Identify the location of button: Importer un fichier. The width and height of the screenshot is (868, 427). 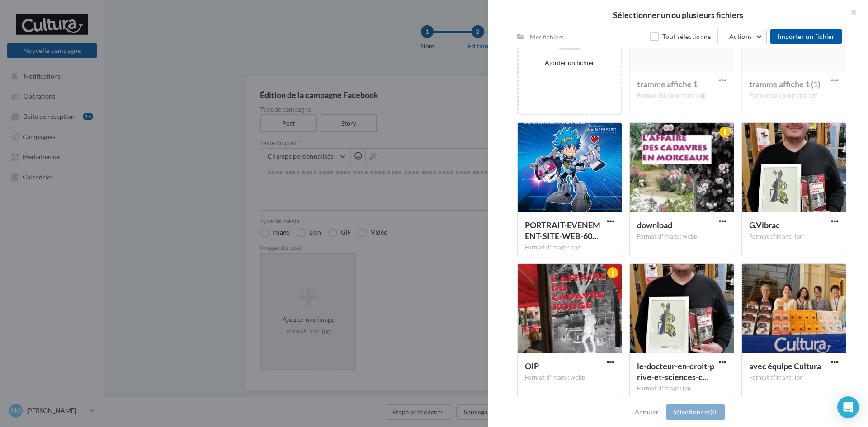
(806, 37).